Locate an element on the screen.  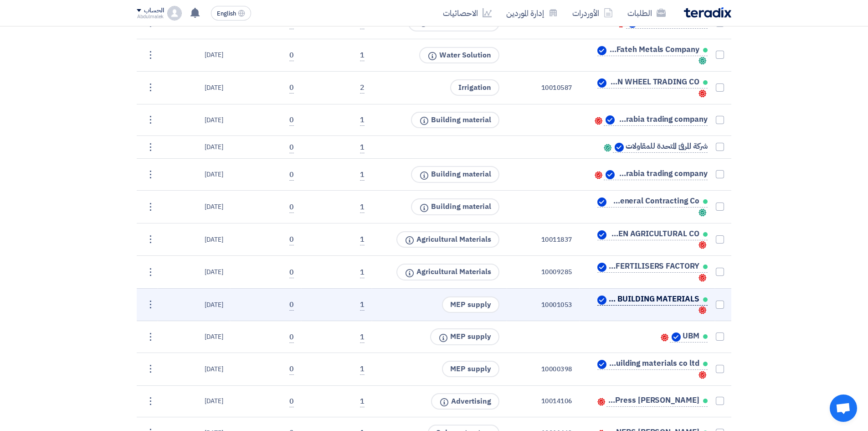
img: profile_test.png is located at coordinates (174, 13).